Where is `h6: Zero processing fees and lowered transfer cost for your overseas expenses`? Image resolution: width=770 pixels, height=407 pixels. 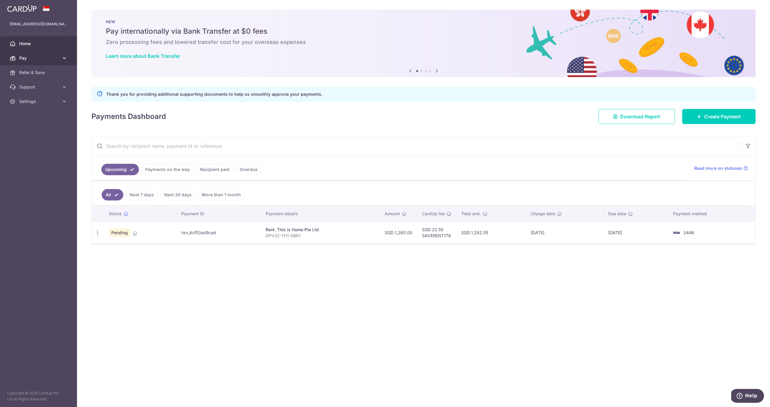 h6: Zero processing fees and lowered transfer cost for your overseas expenses is located at coordinates (423, 42).